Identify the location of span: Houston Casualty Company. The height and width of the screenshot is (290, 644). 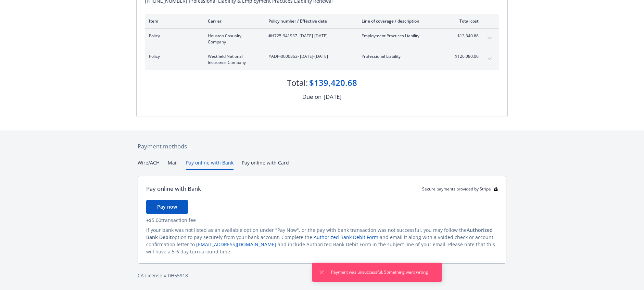
(232, 39).